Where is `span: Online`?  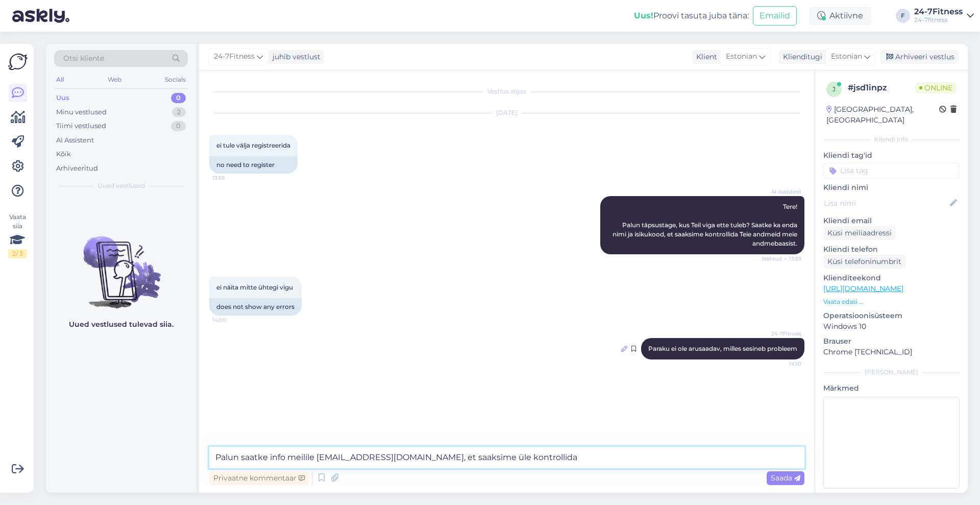 span: Online is located at coordinates (935, 88).